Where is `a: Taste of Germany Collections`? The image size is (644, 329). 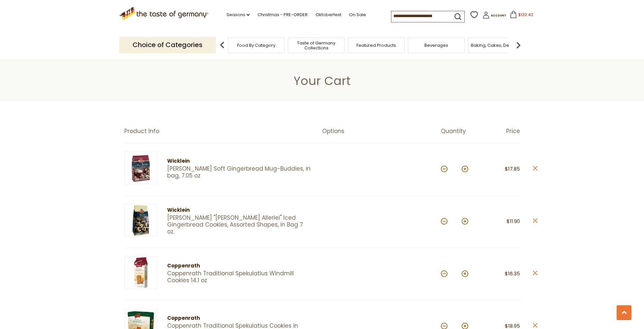 a: Taste of Germany Collections is located at coordinates (316, 45).